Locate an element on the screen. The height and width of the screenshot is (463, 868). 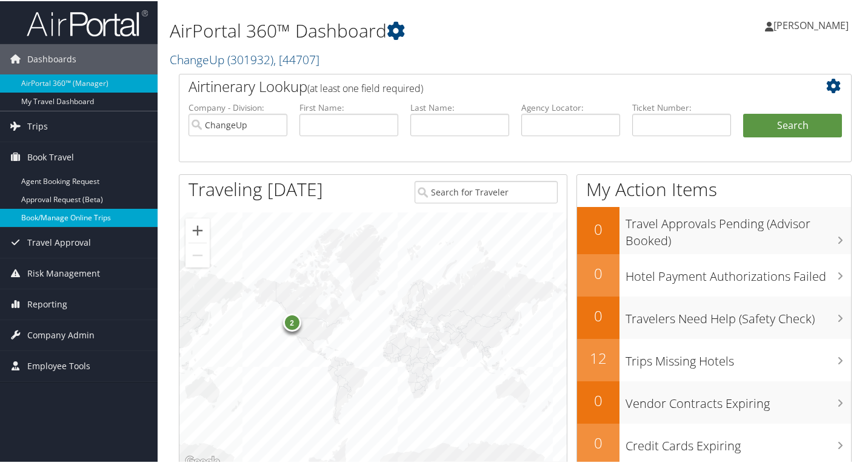
h3: Credit Cards Expiring is located at coordinates (738, 442).